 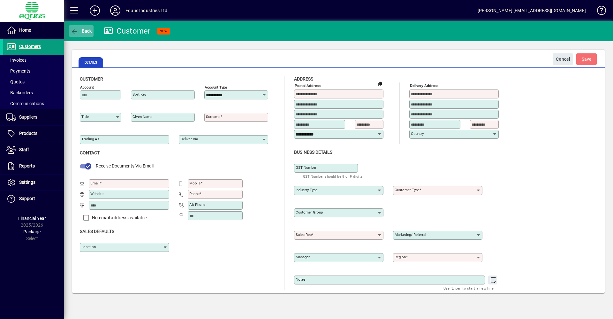 What do you see at coordinates (34, 182) in the screenshot?
I see `a: Settings` at bounding box center [34, 182].